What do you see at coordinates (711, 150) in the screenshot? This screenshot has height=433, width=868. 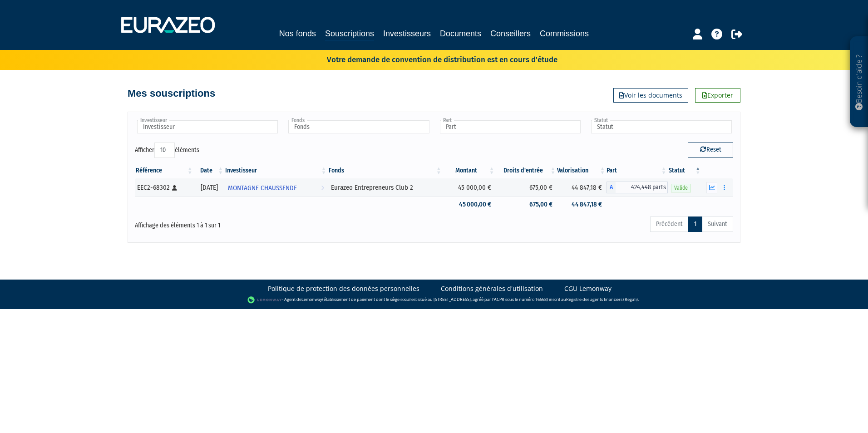 I see `button: Reset` at bounding box center [711, 150].